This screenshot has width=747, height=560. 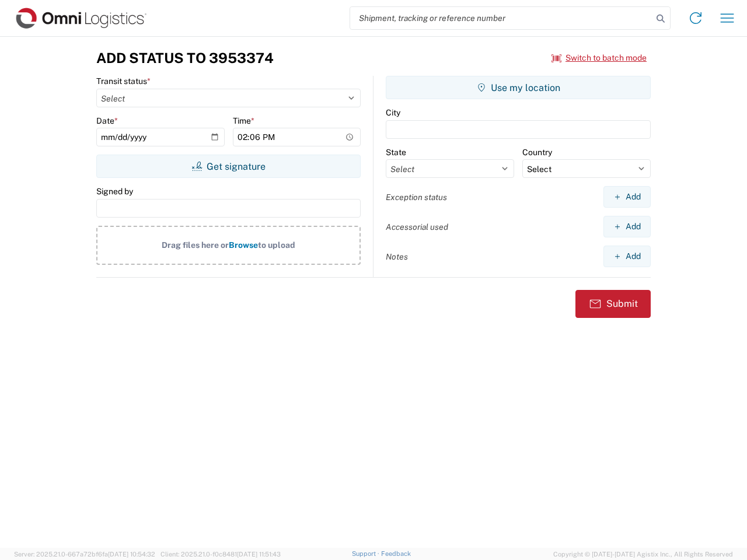 What do you see at coordinates (367, 553) in the screenshot?
I see `a: Support` at bounding box center [367, 553].